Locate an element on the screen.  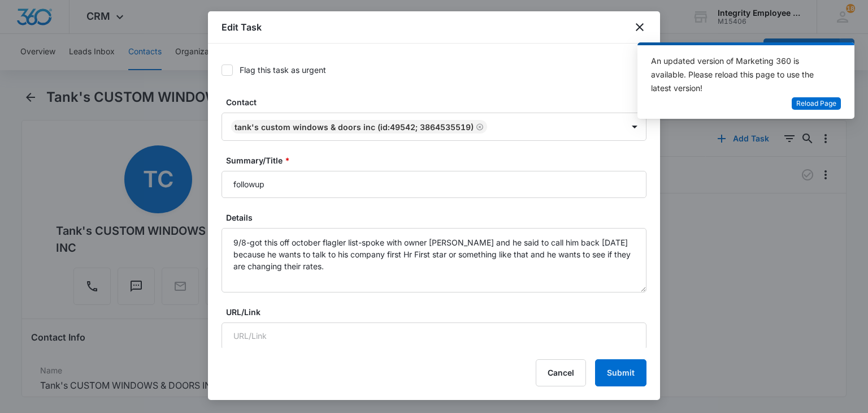
button: Submit is located at coordinates (621, 373).